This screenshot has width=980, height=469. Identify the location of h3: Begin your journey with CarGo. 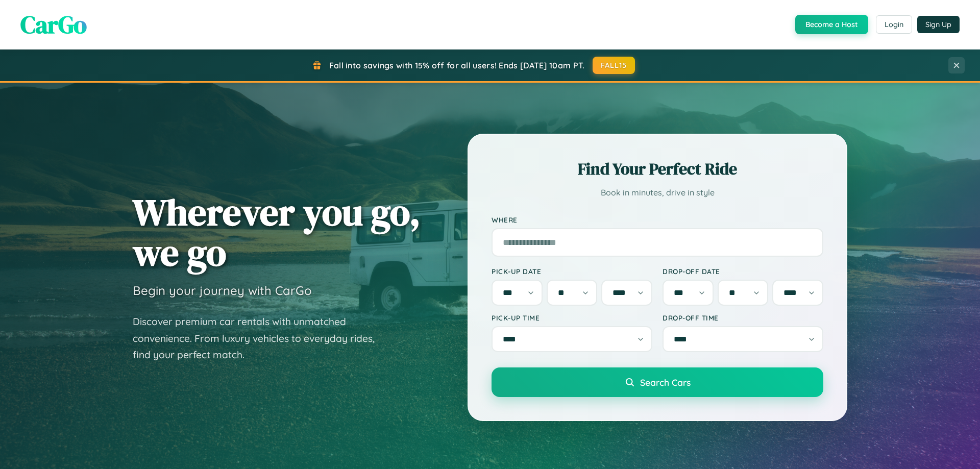
(222, 291).